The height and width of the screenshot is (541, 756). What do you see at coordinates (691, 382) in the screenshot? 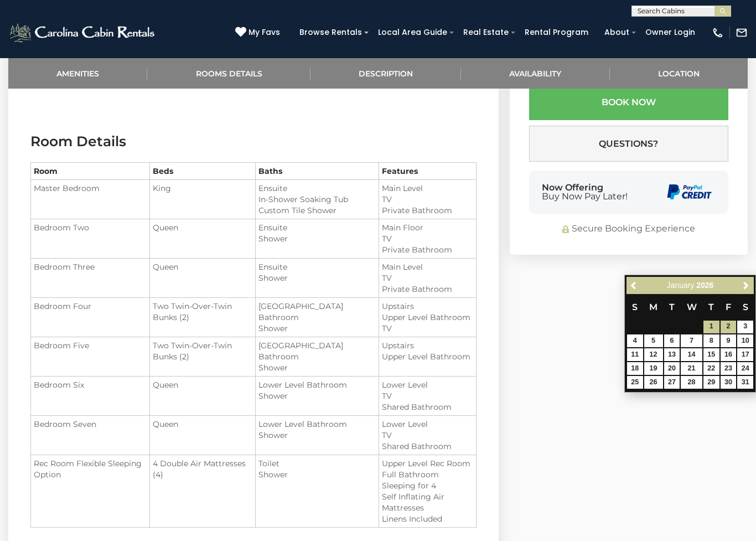
I see `a: 28` at bounding box center [691, 382].